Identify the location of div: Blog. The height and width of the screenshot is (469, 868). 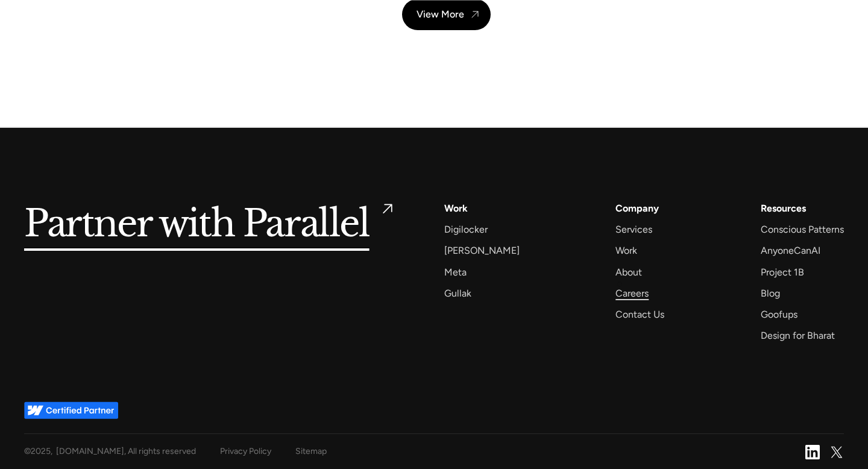
(771, 293).